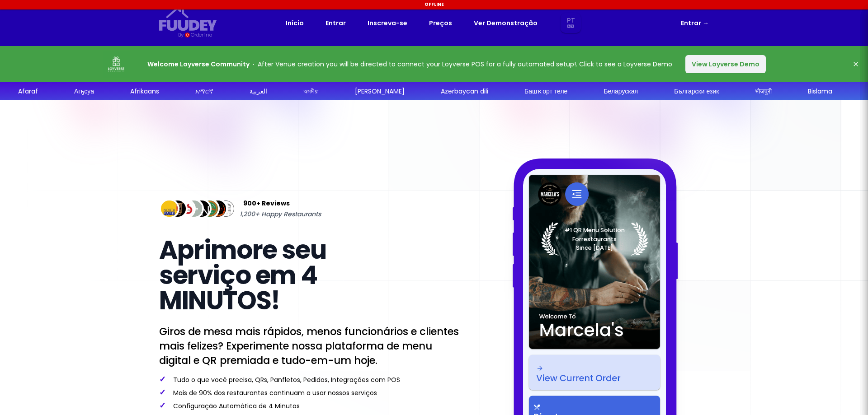 This screenshot has height=415, width=868. What do you see at coordinates (619, 91) in the screenshot?
I see `div: Беларуская` at bounding box center [619, 91].